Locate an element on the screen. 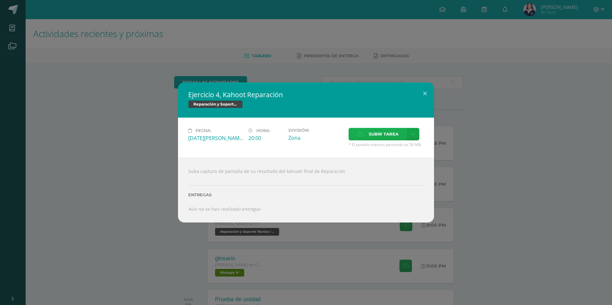 The image size is (612, 305). i: Aún no se han realizado entregas is located at coordinates (224, 209).